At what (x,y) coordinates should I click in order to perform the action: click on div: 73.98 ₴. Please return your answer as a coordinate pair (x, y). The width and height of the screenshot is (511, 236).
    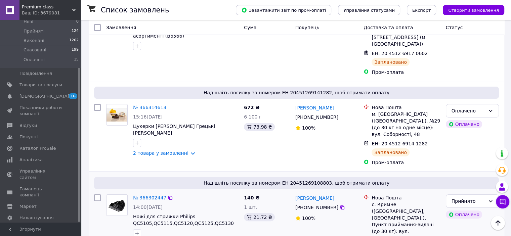
    Looking at the image, I should click on (259, 127).